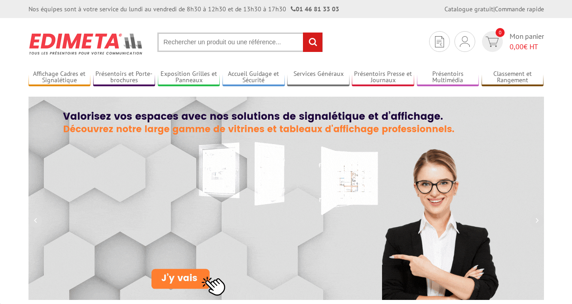 The width and height of the screenshot is (572, 304). Describe the element at coordinates (500, 33) in the screenshot. I see `span: 0` at that location.